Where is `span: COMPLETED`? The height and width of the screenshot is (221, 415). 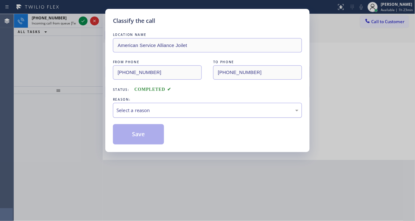 span: COMPLETED is located at coordinates (153, 89).